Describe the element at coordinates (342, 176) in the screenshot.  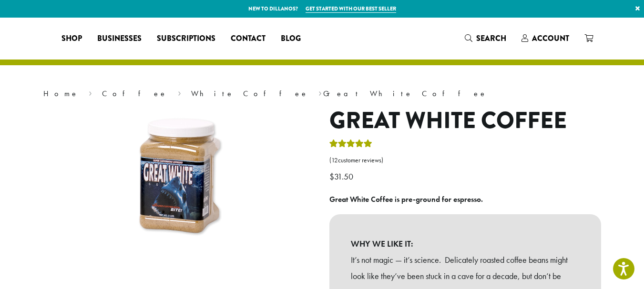
I see `bdi: 31.50` at that location.